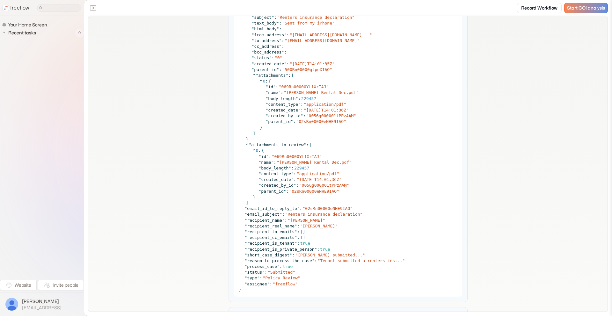 This screenshot has width=612, height=316. Describe the element at coordinates (28, 25) in the screenshot. I see `span: Your Home Screen` at that location.